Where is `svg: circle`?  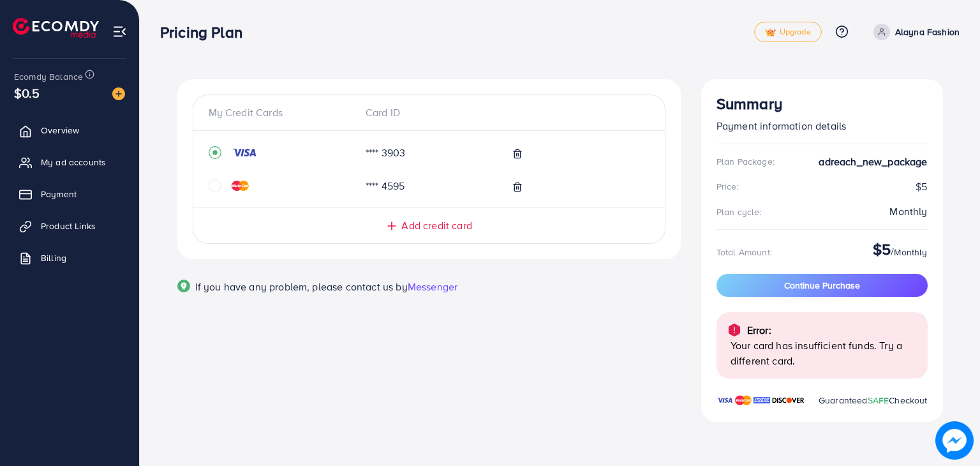
svg: circle is located at coordinates (215, 186).